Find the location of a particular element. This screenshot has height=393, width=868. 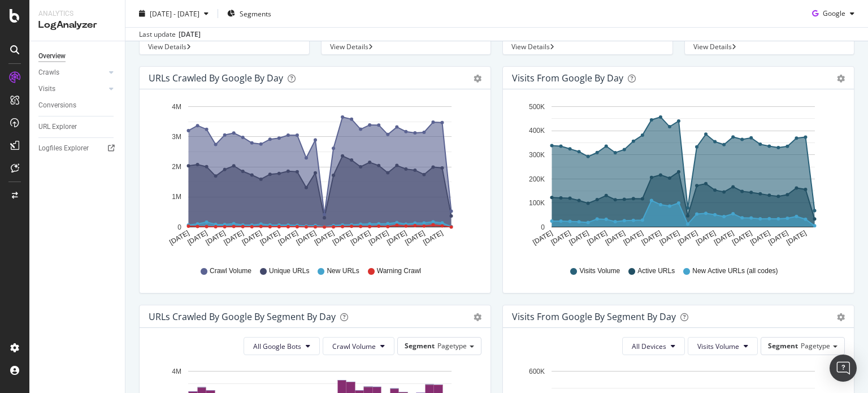

a: Conversions is located at coordinates (77, 105).